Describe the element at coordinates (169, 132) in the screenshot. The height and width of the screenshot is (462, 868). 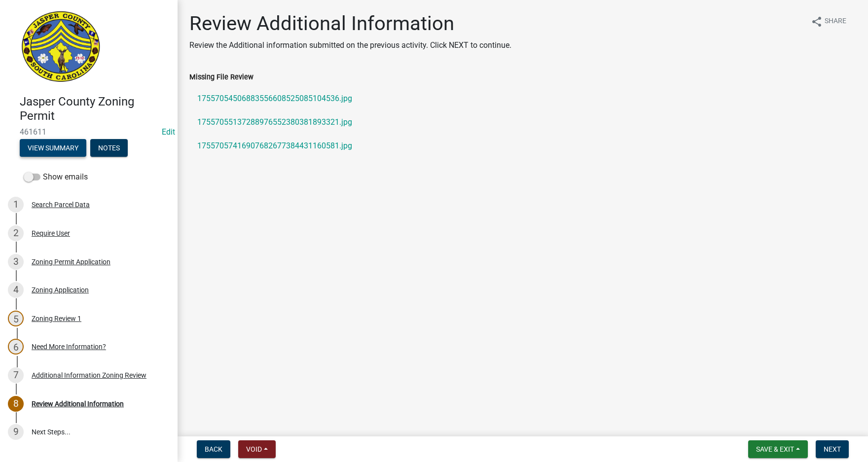
I see `wm-modal-confirm: Edit Application Number` at that location.